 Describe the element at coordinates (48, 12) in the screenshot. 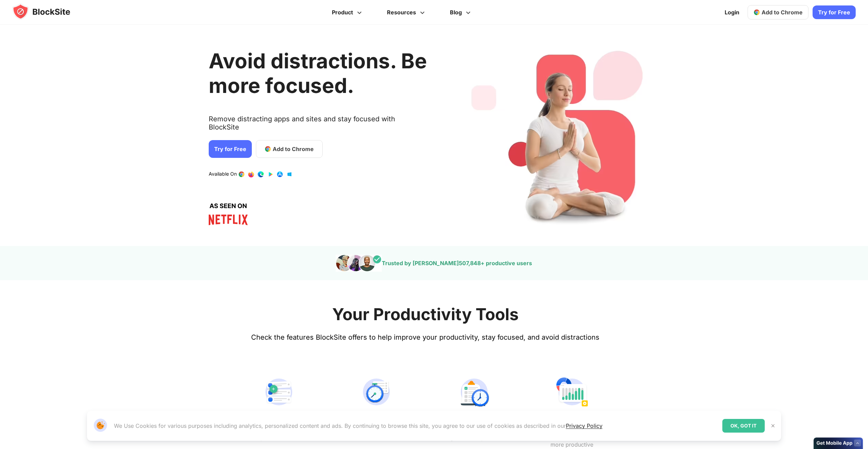

I see `img: blocksite-icon.5d769676.svg` at that location.